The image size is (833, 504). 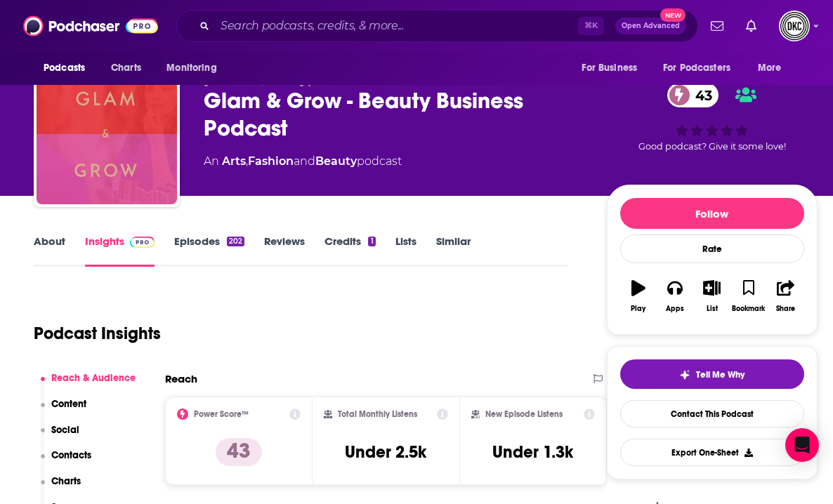 What do you see at coordinates (120, 251) in the screenshot?
I see `a: InsightsPodchaser Pro` at bounding box center [120, 251].